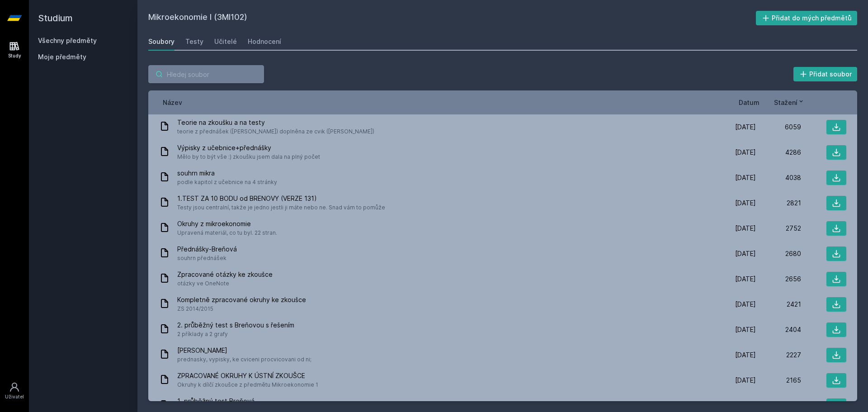  Describe the element at coordinates (224, 274) in the screenshot. I see `span: Zpracované otázky ke zkoušce` at that location.